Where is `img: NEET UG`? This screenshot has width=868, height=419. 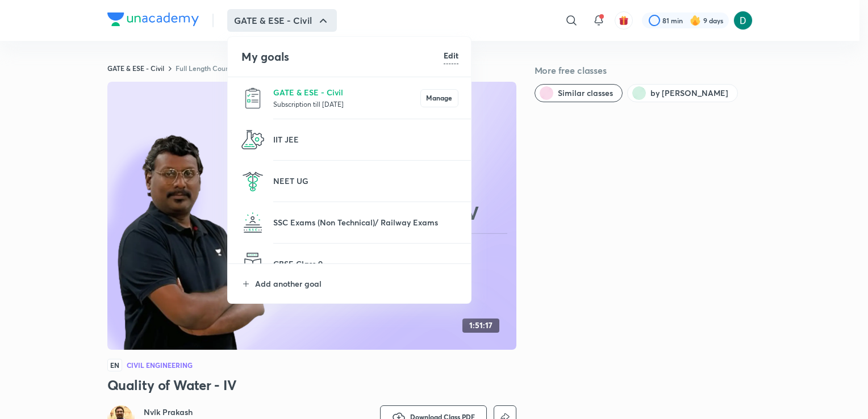
img: NEET UG is located at coordinates (253, 181).